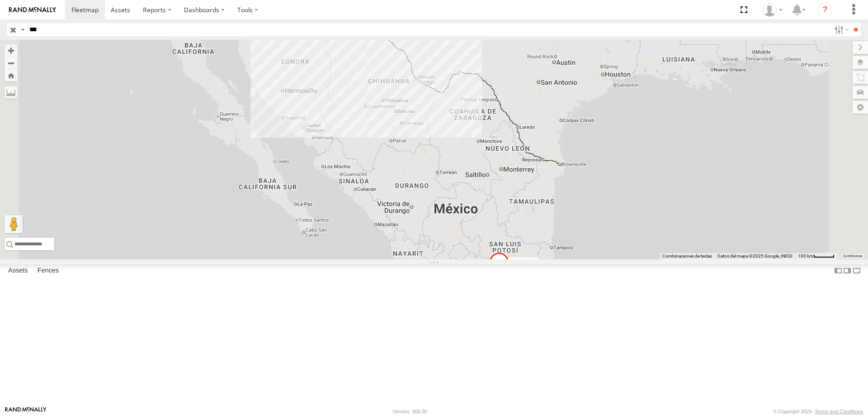 The image size is (868, 416). Describe the element at coordinates (688, 256) in the screenshot. I see `button: Combinaciones de teclas` at that location.